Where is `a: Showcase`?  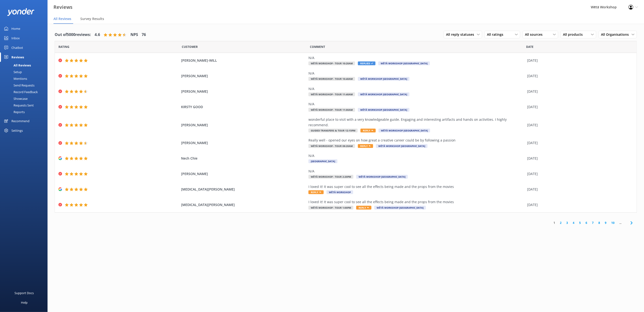
a: Showcase is located at coordinates (25, 98).